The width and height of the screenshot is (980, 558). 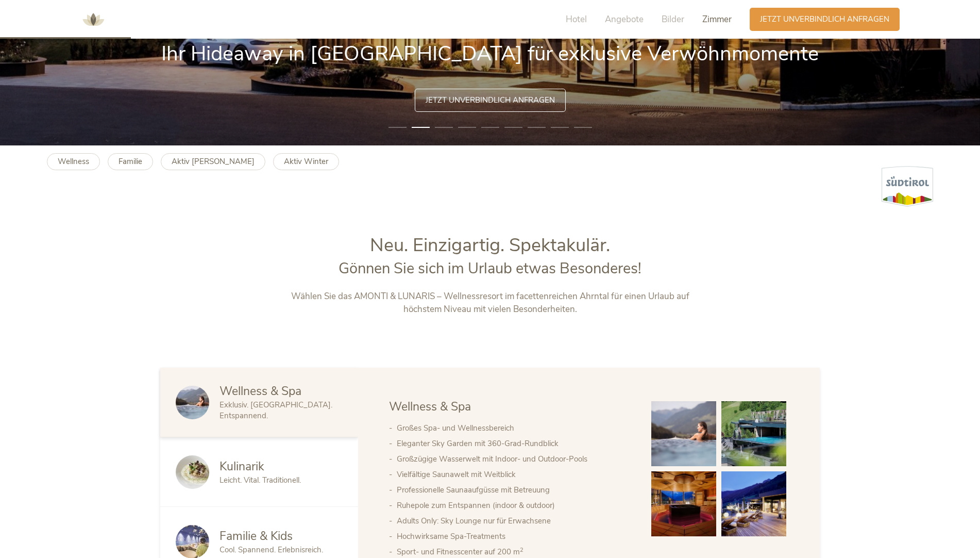 What do you see at coordinates (306, 161) in the screenshot?
I see `a: Aktiv Winter` at bounding box center [306, 161].